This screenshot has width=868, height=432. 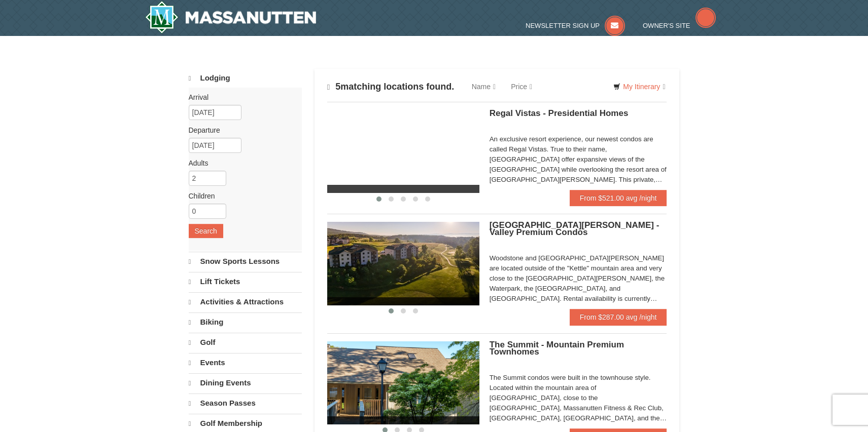 I want to click on a: Snow Sports Lessons, so click(x=245, y=261).